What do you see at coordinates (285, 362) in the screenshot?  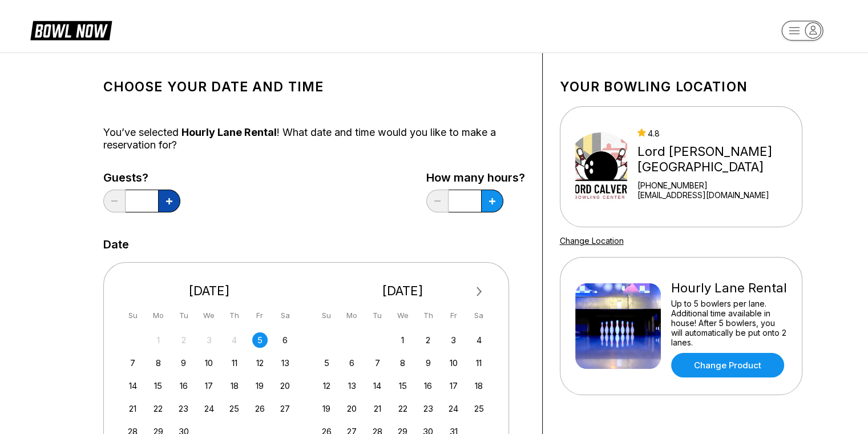 I see `div: Choose Saturday, September 13th, 2025` at bounding box center [285, 362].